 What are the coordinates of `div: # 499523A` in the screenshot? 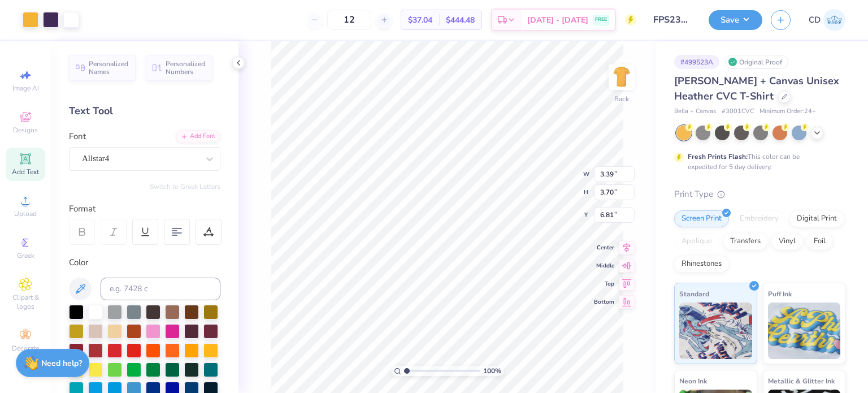 It's located at (697, 61).